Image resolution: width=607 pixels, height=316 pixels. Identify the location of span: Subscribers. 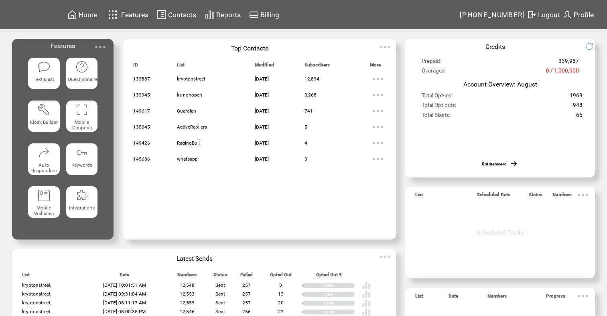
(317, 67).